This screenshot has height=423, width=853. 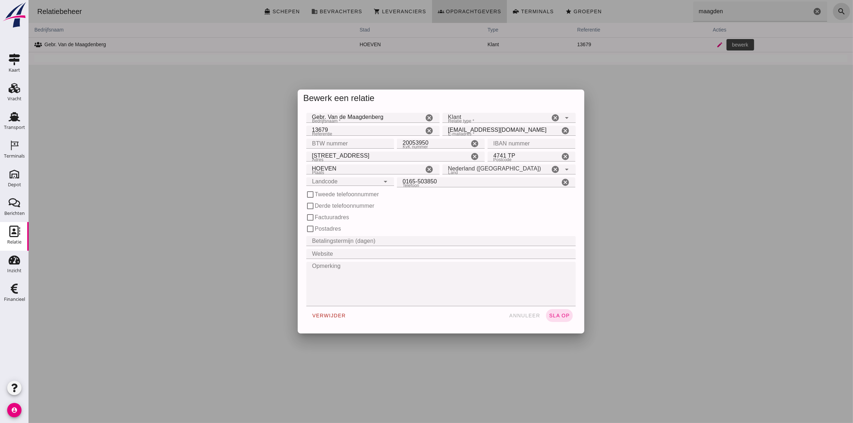 I want to click on div: Berichten, so click(x=14, y=213).